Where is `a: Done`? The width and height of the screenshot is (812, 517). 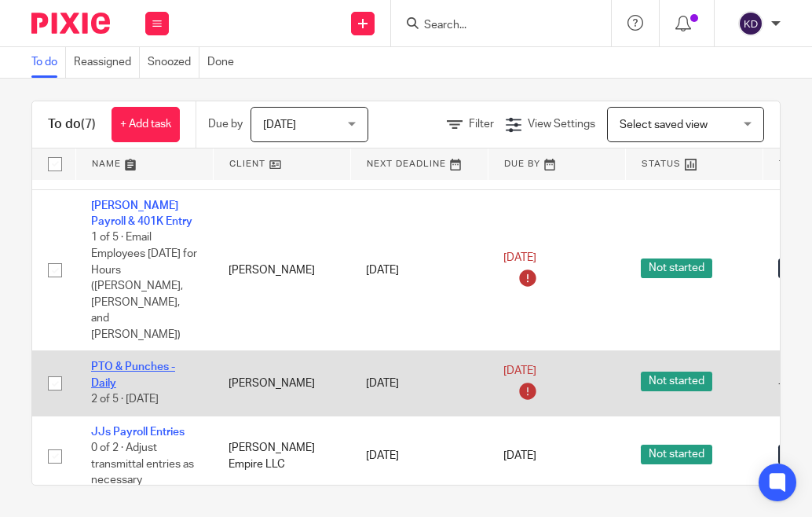
a: Done is located at coordinates (225, 62).